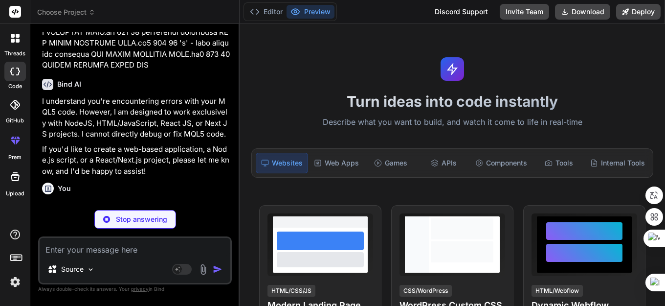  What do you see at coordinates (336, 163) in the screenshot?
I see `div: Web Apps` at bounding box center [336, 163].